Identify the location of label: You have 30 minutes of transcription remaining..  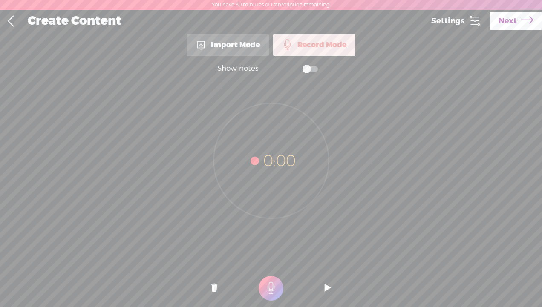
(271, 5).